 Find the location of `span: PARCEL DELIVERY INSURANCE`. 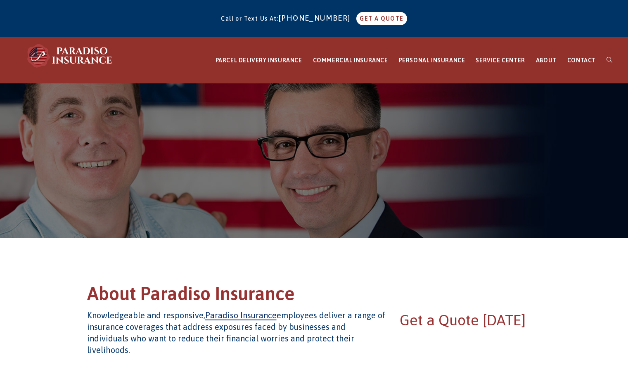

span: PARCEL DELIVERY INSURANCE is located at coordinates (259, 60).